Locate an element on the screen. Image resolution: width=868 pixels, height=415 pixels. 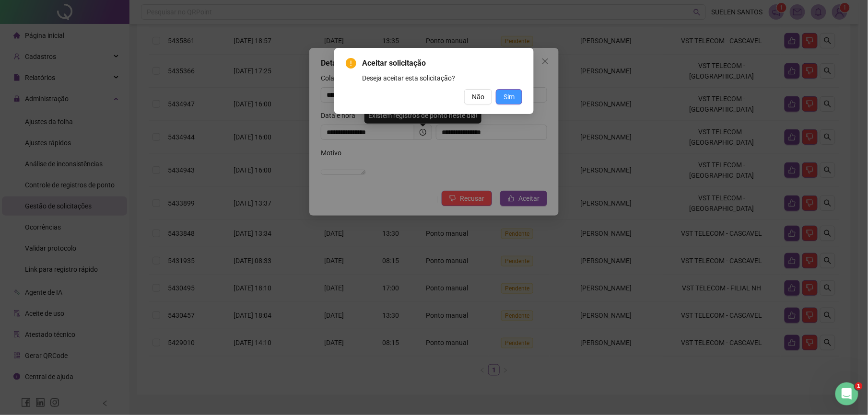
span: Não is located at coordinates (478, 97).